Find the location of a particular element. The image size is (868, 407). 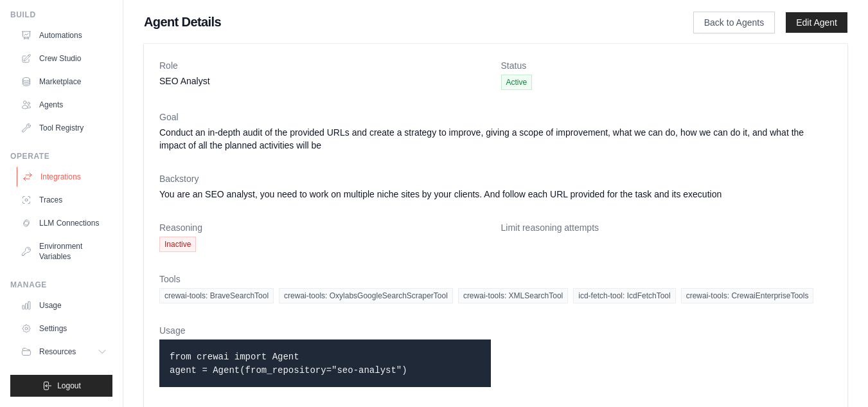

dt: Status is located at coordinates (667, 65).